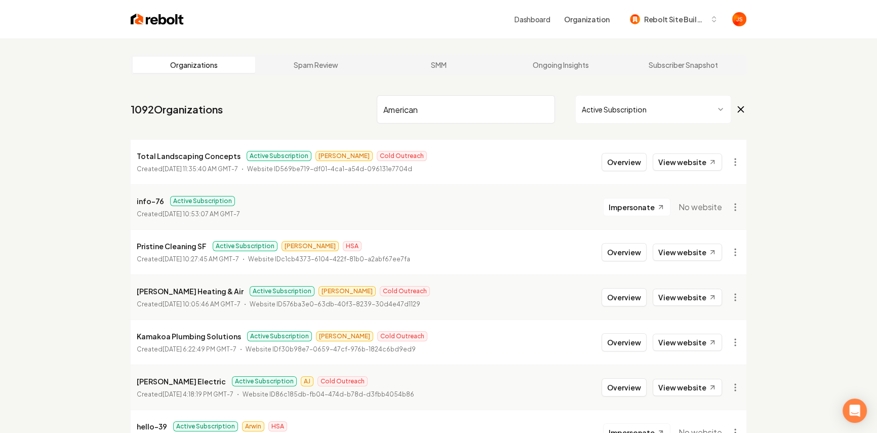 This screenshot has height=433, width=877. I want to click on span: No website, so click(700, 207).